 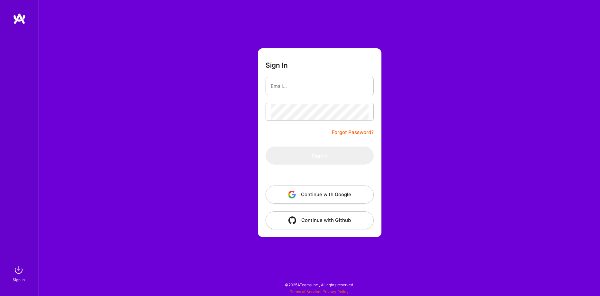 I want to click on img: sign in, so click(x=19, y=270).